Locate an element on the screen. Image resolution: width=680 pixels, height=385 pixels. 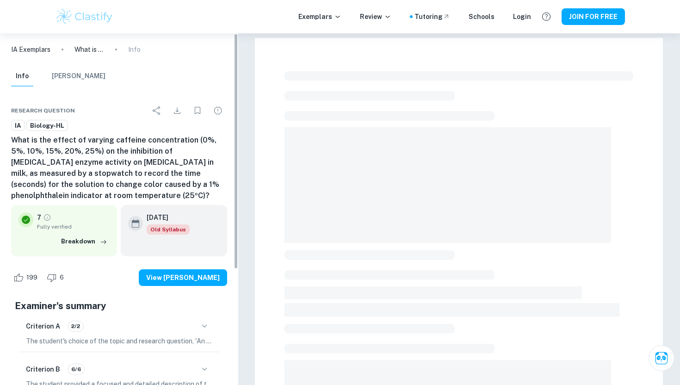
img: Clastify logo is located at coordinates (84, 17).